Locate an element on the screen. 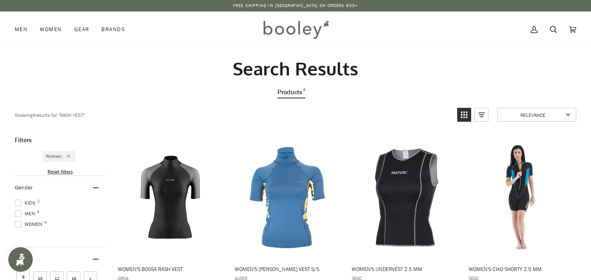  a: View list mode is located at coordinates (481, 115).